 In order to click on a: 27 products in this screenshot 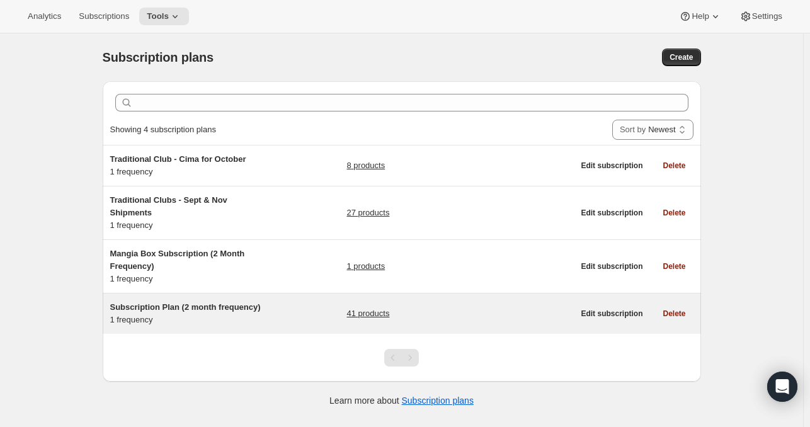, I will do `click(368, 213)`.